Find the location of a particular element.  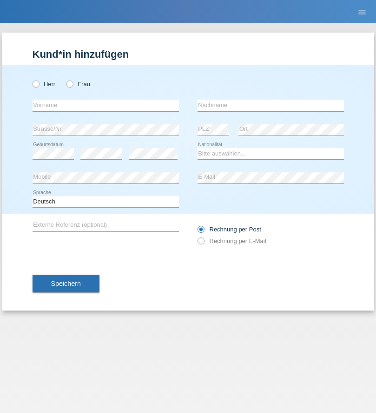

button: Speichern is located at coordinates (66, 283).